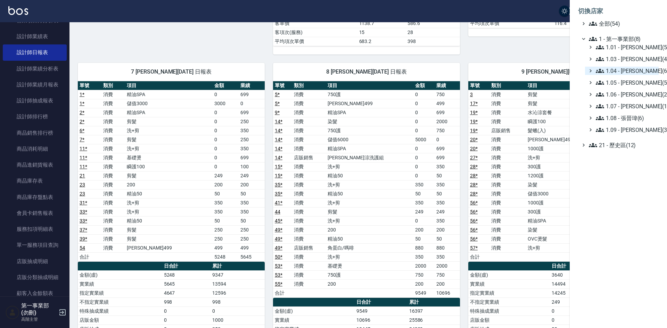 This screenshot has width=667, height=328. Describe the element at coordinates (626, 118) in the screenshot. I see `span: 1.08 - 張晉瑋(6)` at that location.